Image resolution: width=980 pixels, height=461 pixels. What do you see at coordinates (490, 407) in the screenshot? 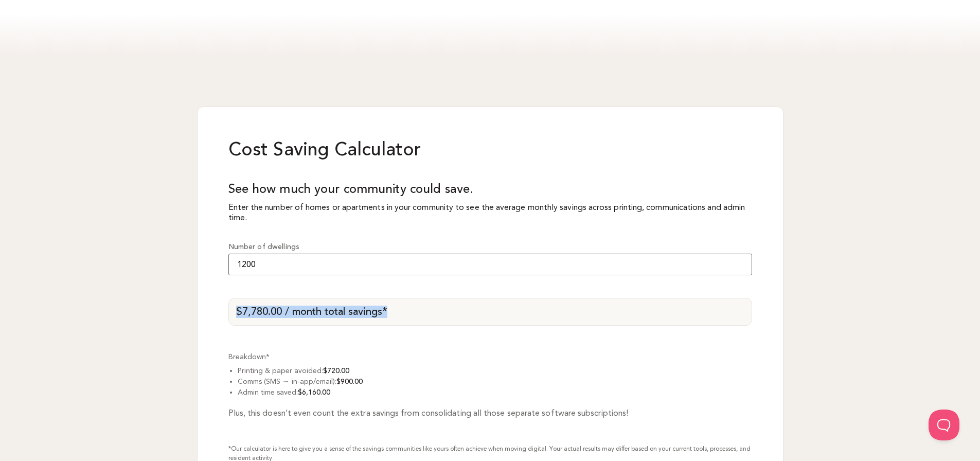
I see `p: Plus, this doesn’t even count the extra savings from consolidating all those separate software su...` at bounding box center [490, 407].